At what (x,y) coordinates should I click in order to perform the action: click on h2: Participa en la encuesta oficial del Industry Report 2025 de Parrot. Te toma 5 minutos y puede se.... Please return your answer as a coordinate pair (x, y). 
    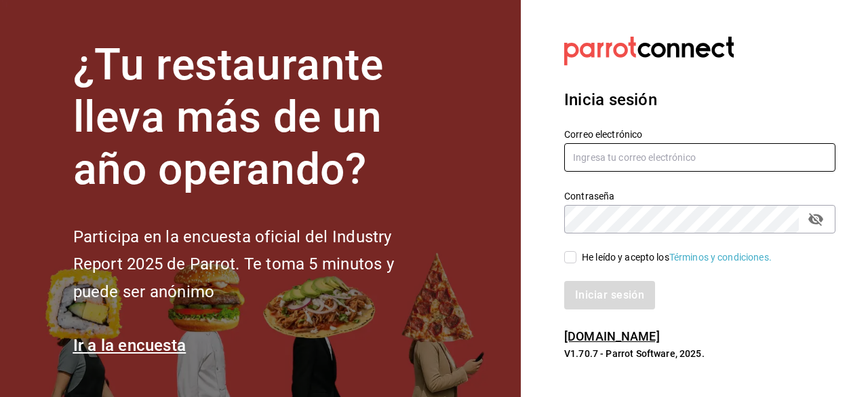
    Looking at the image, I should click on (256, 265).